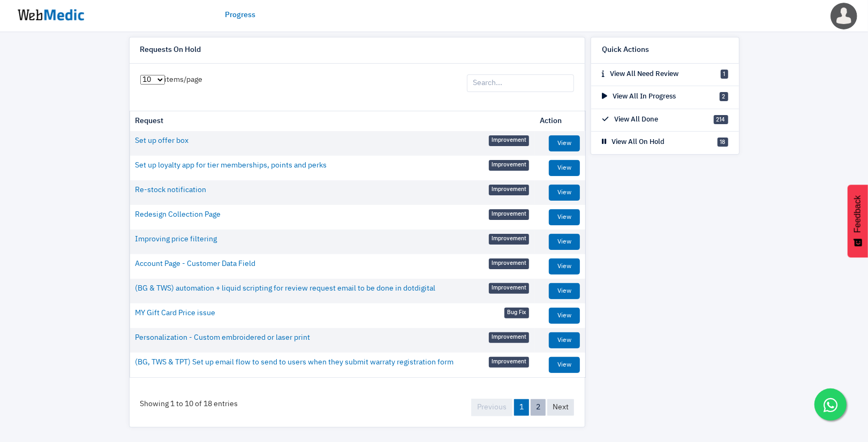  Describe the element at coordinates (223, 338) in the screenshot. I see `a: Personalization - Custom embroidered or laser print` at that location.